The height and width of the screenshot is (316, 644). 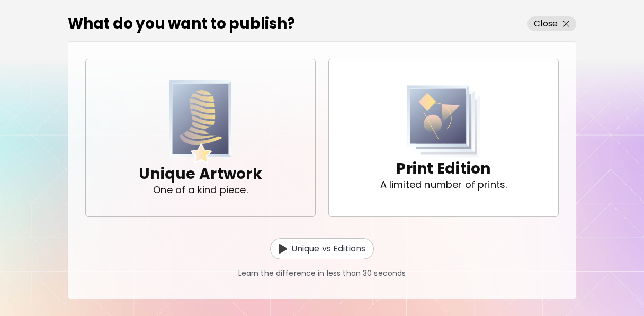 What do you see at coordinates (322, 273) in the screenshot?
I see `p: Learn the difference in less than 30 seconds` at bounding box center [322, 273].